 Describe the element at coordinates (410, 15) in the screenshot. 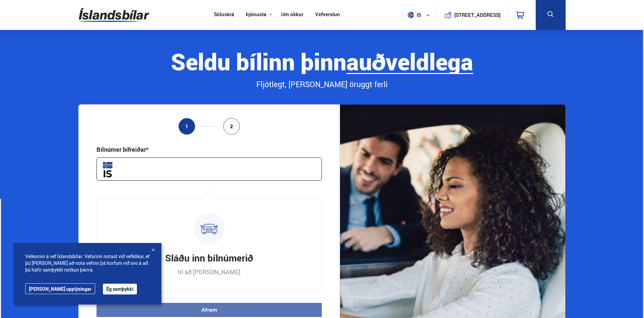

I see `img: svg+xml;base64,PHN2ZyB4bWxucz0iaHR0cDovL3d3dy53My5vcmcvMjAwMC9zdmciIHdpZHRoPSI1MTIiIGhlaWdodD0iNT...` at that location.